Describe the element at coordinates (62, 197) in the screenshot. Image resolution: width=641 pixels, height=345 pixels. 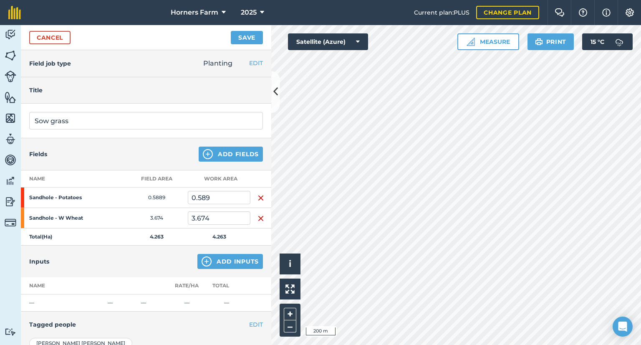
I see `strong: Sandhole - Potatoes` at that location.